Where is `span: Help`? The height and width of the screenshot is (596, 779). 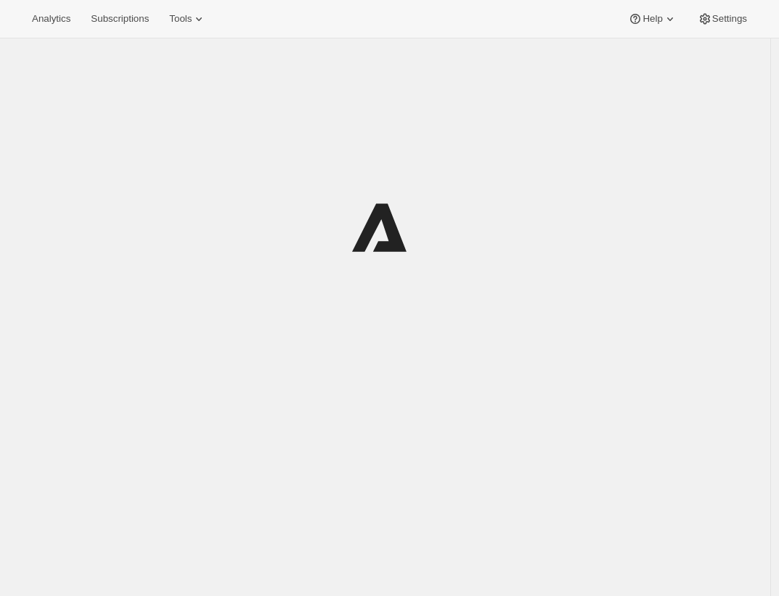
span: Help is located at coordinates (652, 19).